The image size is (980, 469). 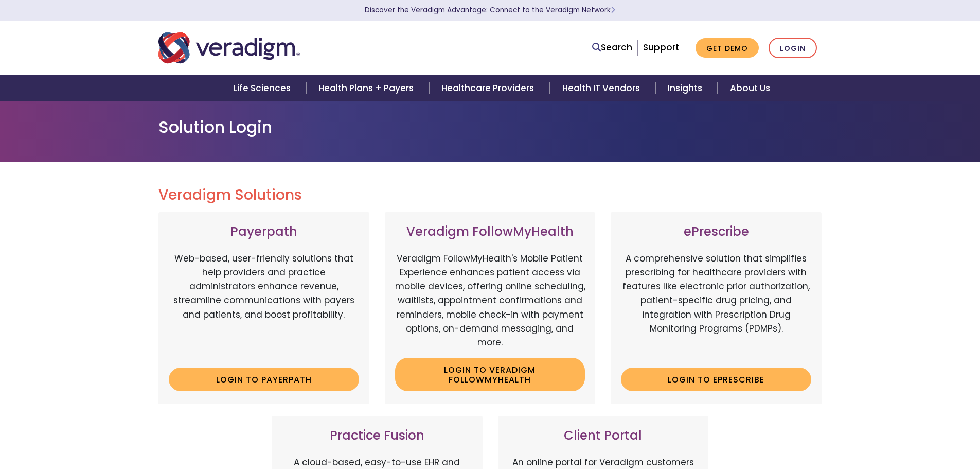 I want to click on a: Health IT Vendors, so click(x=602, y=88).